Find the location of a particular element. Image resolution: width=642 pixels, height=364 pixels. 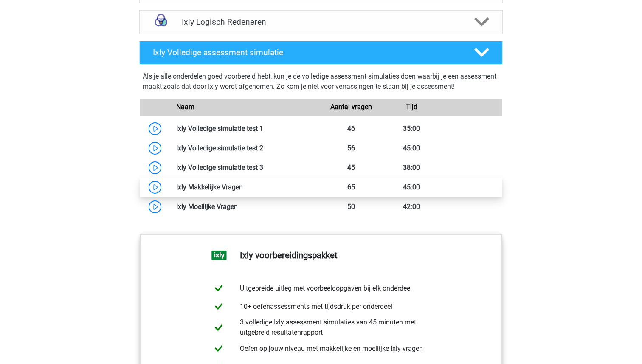

div: Tijd is located at coordinates (412, 107).